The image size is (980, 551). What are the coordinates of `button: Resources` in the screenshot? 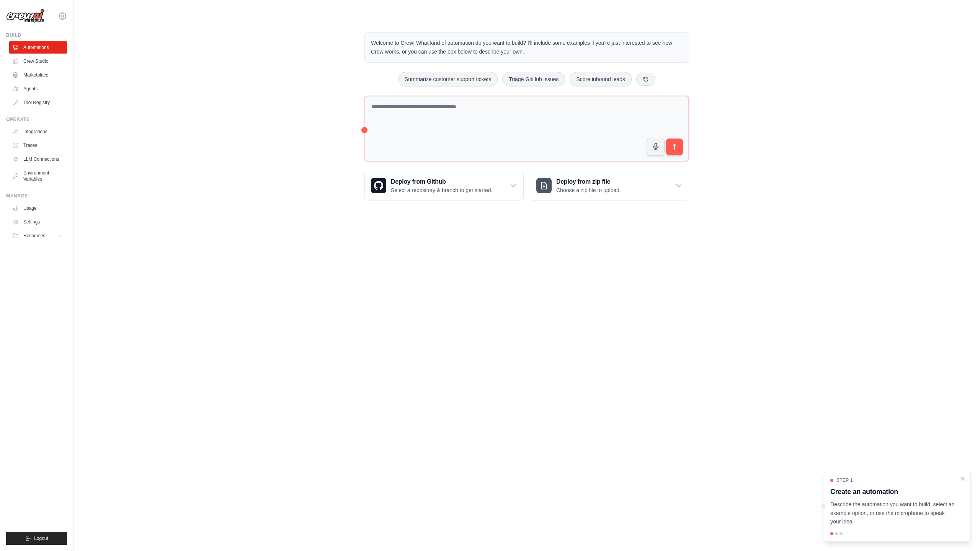 It's located at (38, 236).